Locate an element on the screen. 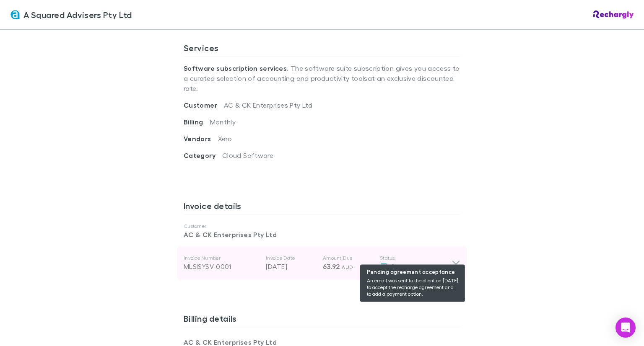  span: AC & CK Enterprises Pty Ltd is located at coordinates (268, 105).